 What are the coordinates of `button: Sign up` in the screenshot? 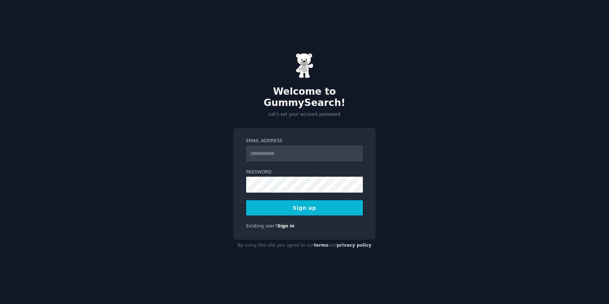 It's located at (305, 208).